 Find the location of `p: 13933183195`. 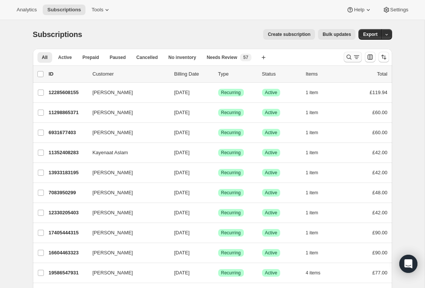

p: 13933183195 is located at coordinates (68, 173).